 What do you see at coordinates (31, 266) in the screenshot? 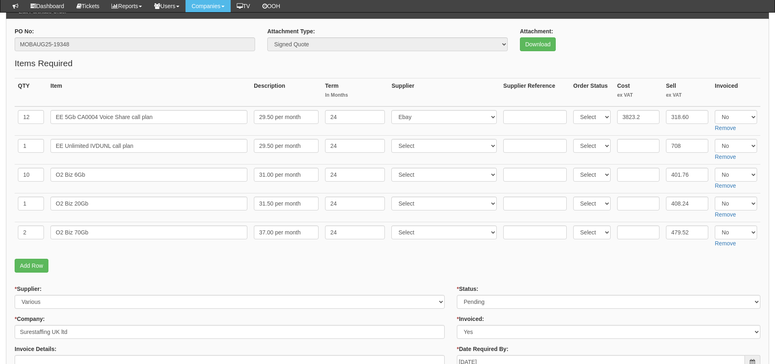
I see `a: Add Row` at bounding box center [31, 266].